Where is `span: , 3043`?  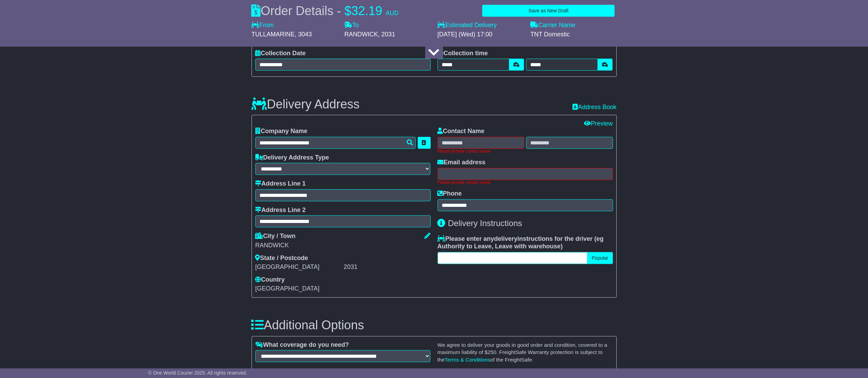 span: , 3043 is located at coordinates (303, 34).